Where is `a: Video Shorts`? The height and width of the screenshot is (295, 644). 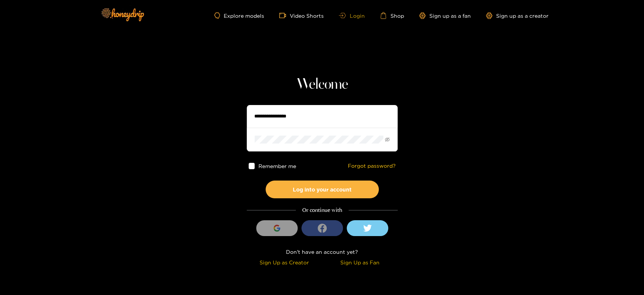
a: Video Shorts is located at coordinates (301, 15).